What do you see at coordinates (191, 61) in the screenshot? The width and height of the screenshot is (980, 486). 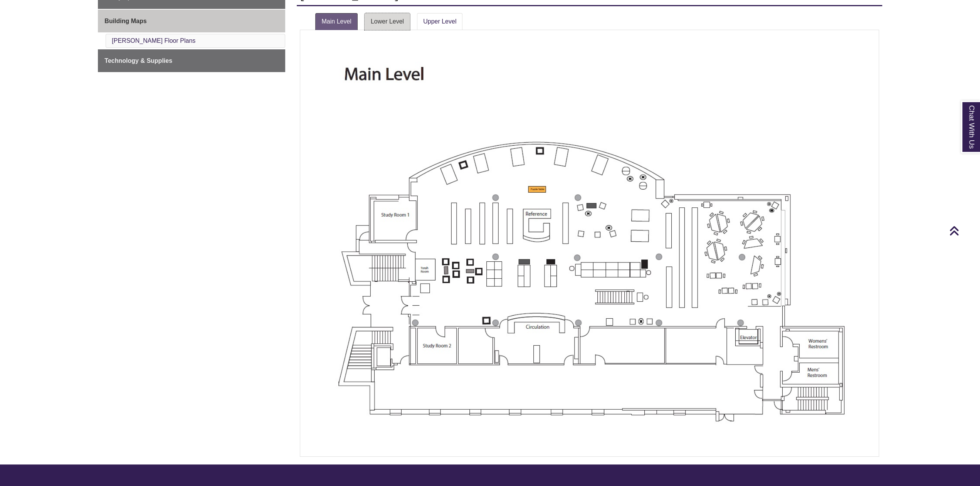 I see `a: Technology & Supplies` at bounding box center [191, 61].